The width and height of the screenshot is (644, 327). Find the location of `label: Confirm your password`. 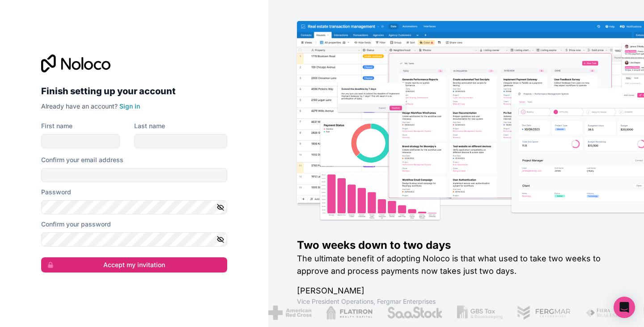

label: Confirm your password is located at coordinates (76, 224).